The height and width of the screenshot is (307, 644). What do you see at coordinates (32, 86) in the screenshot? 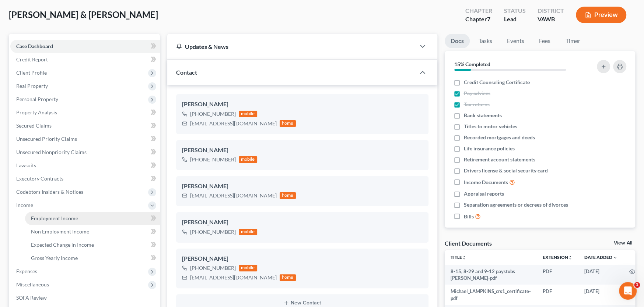
I see `span: Real Property` at bounding box center [32, 86].